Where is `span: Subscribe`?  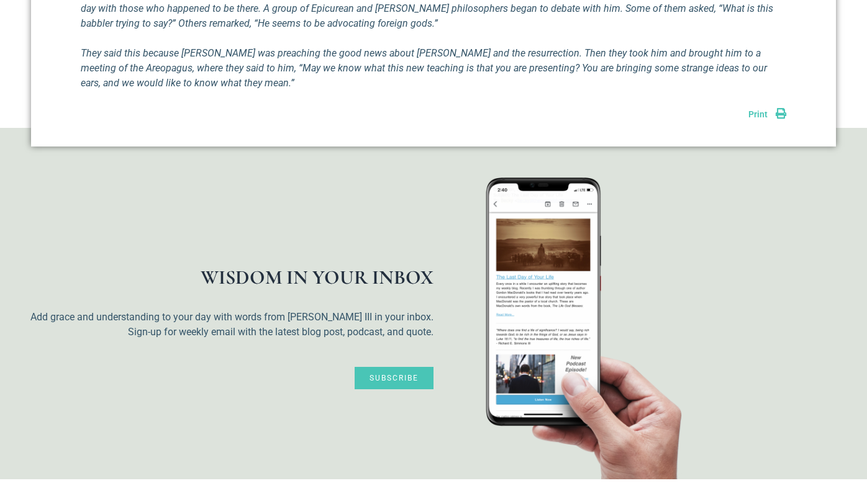
span: Subscribe is located at coordinates (394, 378).